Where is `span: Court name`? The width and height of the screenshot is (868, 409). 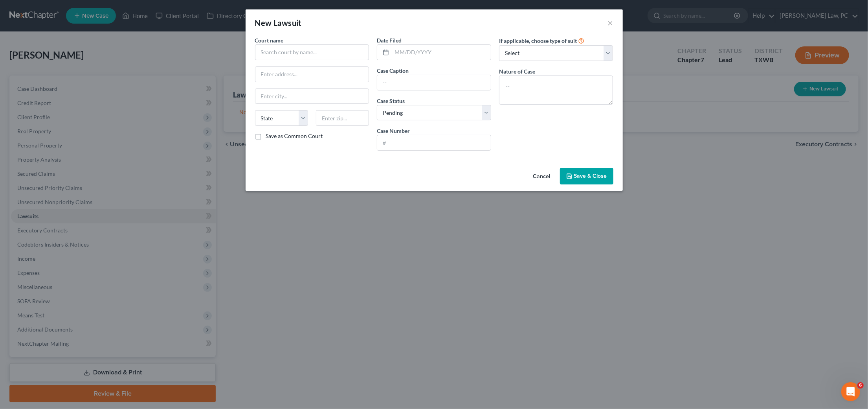
span: Court name is located at coordinates (269, 40).